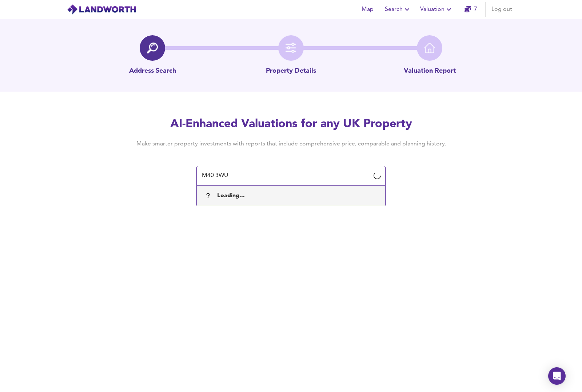 Image resolution: width=582 pixels, height=392 pixels. Describe the element at coordinates (398, 9) in the screenshot. I see `button: Search` at that location.